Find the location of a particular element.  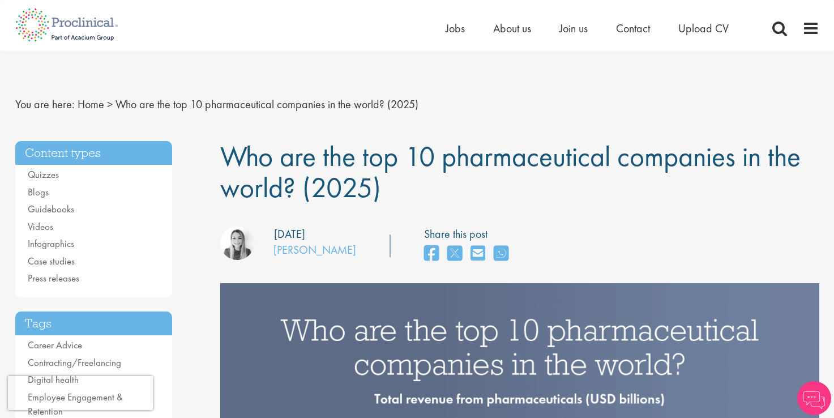

span: You are here: is located at coordinates (45, 104).